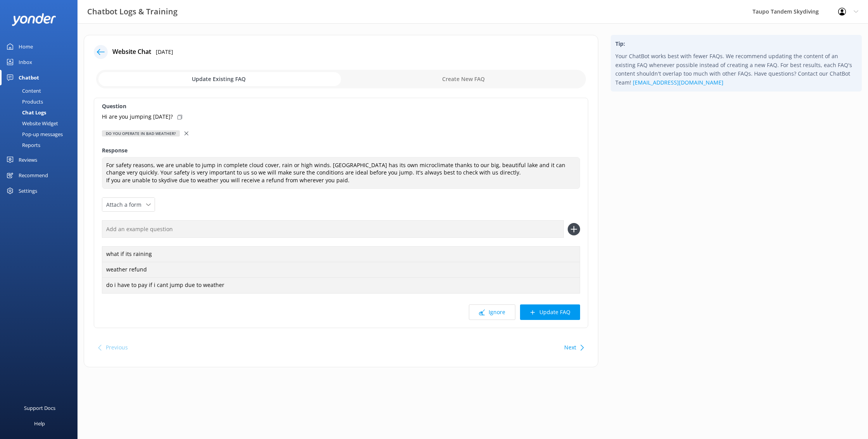 The width and height of the screenshot is (868, 439). What do you see at coordinates (132, 52) in the screenshot?
I see `h4: Website Chat` at bounding box center [132, 52].